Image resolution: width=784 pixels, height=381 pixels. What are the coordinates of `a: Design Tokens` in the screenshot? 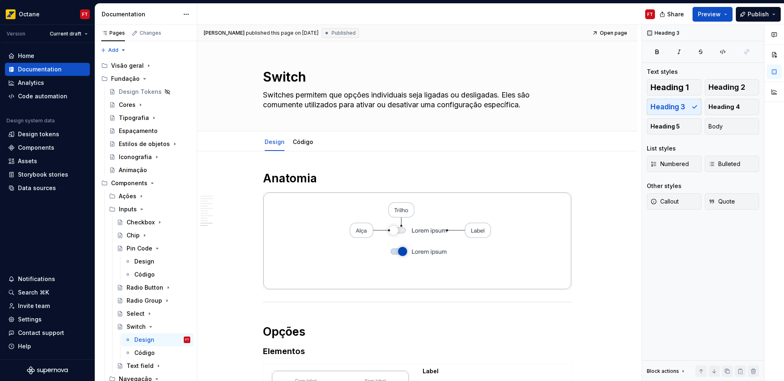 It's located at (149, 92).